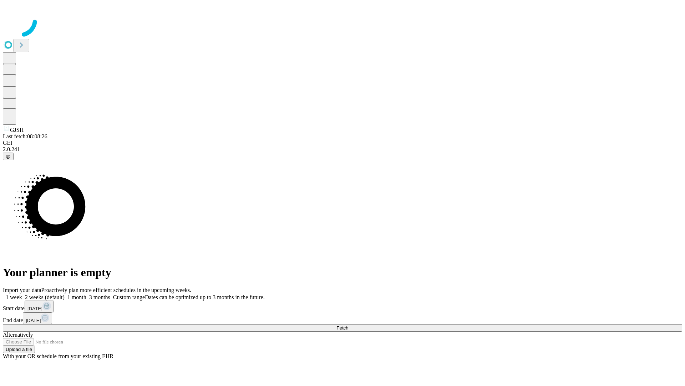  Describe the element at coordinates (343, 327) in the screenshot. I see `button: Fetch` at that location.